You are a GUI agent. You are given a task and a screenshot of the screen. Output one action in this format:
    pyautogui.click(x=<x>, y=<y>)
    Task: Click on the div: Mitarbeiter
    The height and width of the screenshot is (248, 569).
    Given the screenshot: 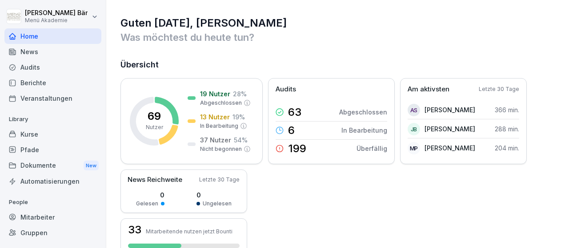 What is the action you would take?
    pyautogui.click(x=53, y=217)
    